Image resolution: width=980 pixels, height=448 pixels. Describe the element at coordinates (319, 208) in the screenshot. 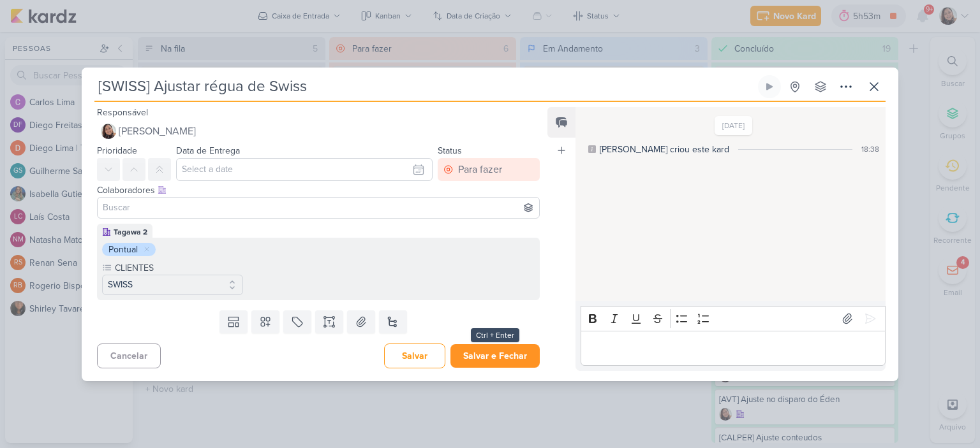

I see `input: Buscar` at that location.